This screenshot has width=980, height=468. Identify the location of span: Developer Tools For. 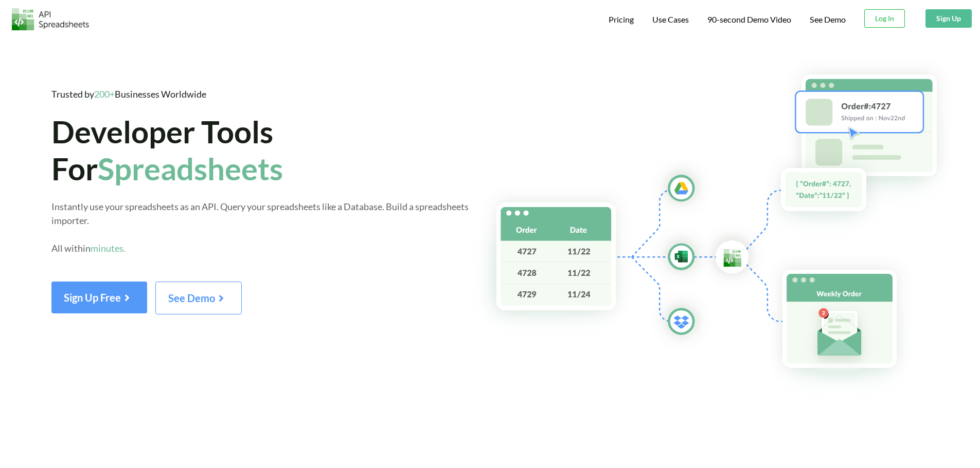
(167, 150).